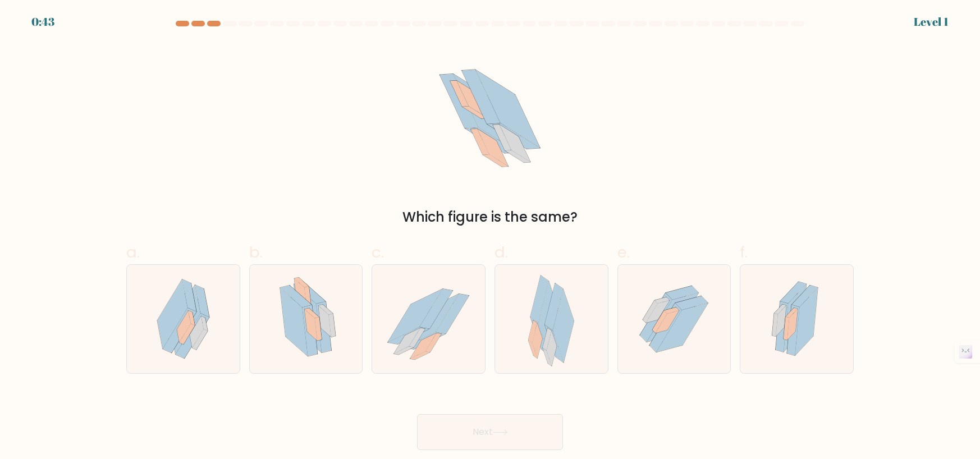 This screenshot has width=980, height=459. I want to click on span: d., so click(501, 252).